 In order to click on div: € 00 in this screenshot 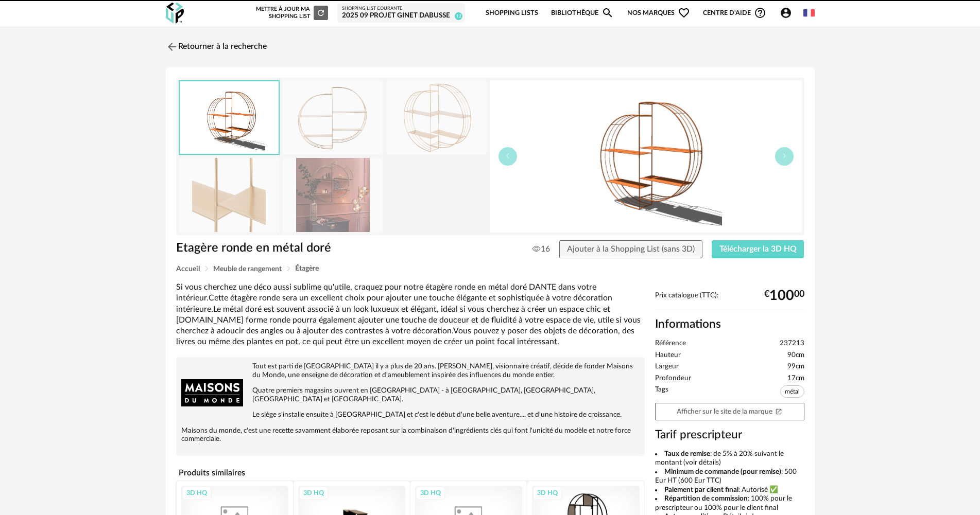, I will do `click(784, 296)`.